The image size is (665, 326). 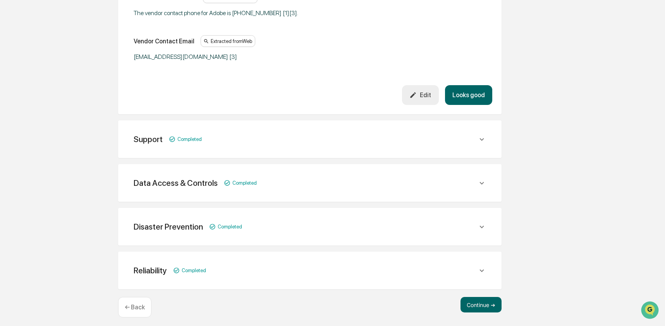 I want to click on a: 🔎Data Lookup, so click(x=28, y=116).